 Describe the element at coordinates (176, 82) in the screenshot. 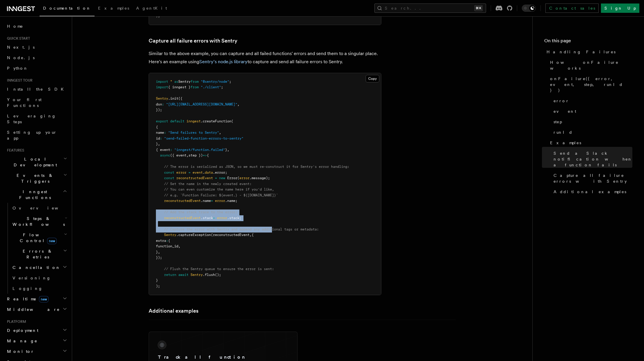

I see `span: as` at that location.